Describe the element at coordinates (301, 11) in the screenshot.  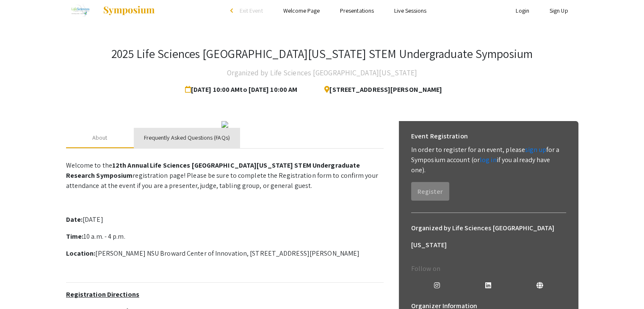
I see `a: Welcome Page` at that location.